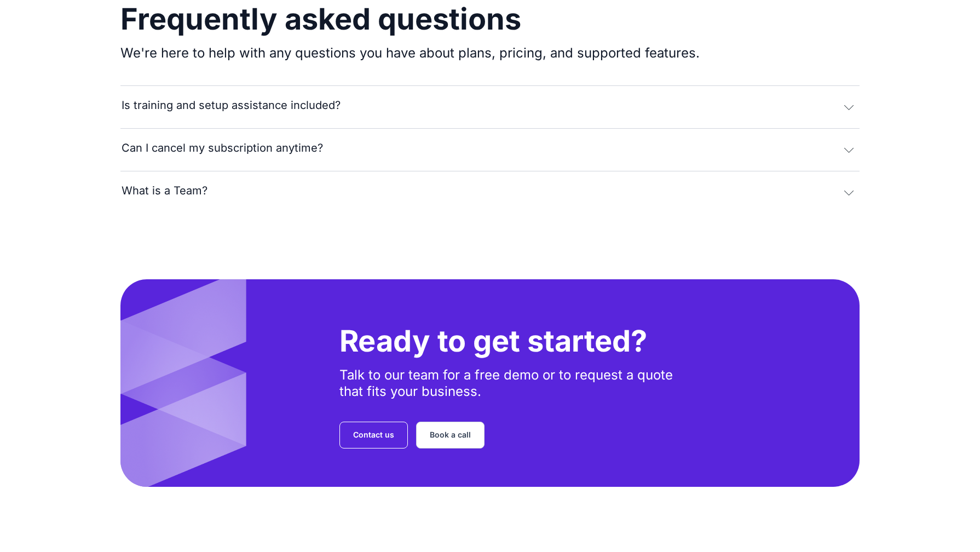  What do you see at coordinates (374, 434) in the screenshot?
I see `a: Contact us` at bounding box center [374, 434].